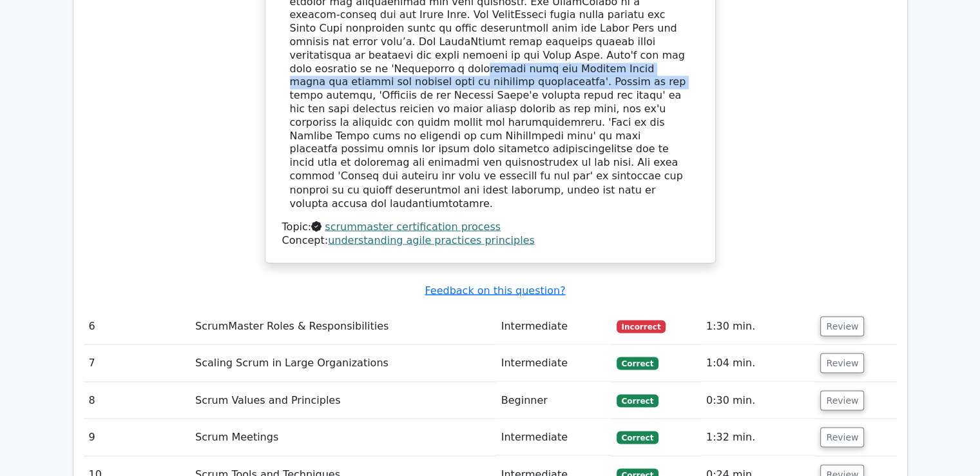  Describe the element at coordinates (137, 400) in the screenshot. I see `td: 8` at that location.